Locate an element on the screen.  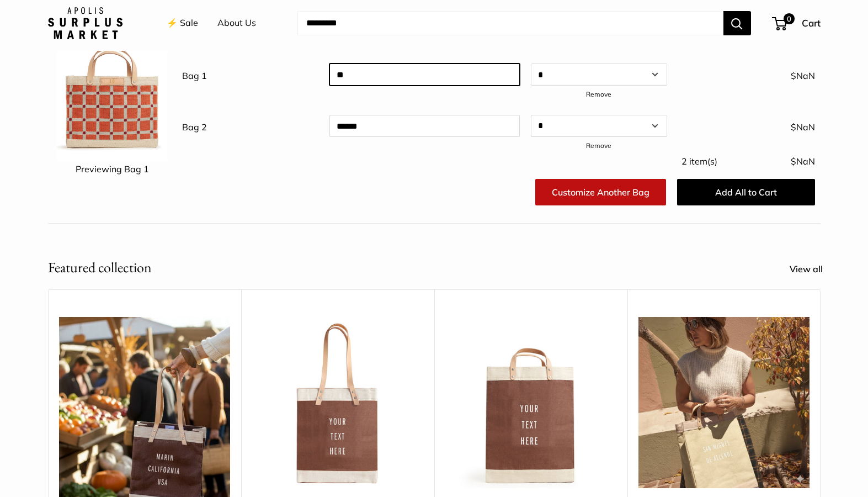
span: Previewing Bag 1 is located at coordinates (112, 169).